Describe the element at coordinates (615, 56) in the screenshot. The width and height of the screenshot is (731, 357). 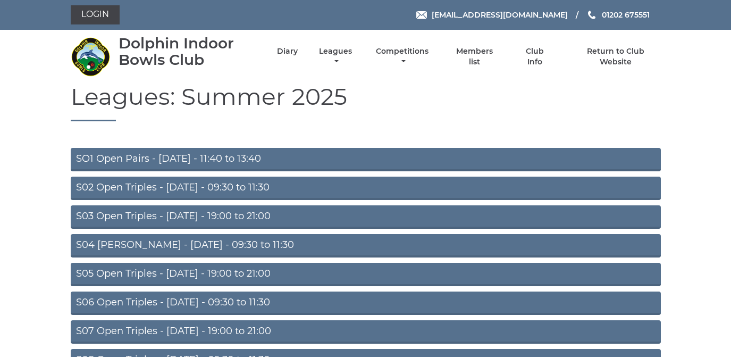
I see `a: Return to Club Website` at that location.